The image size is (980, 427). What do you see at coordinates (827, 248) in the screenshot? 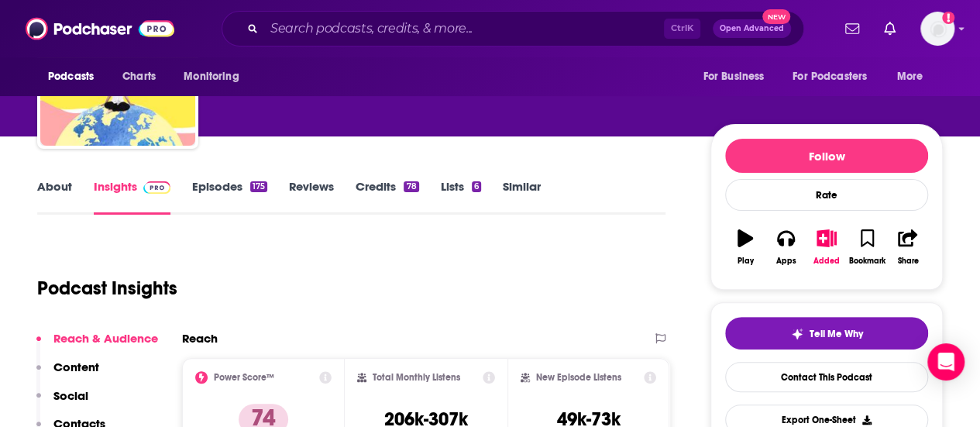
I see `button: Added` at bounding box center [827, 248].